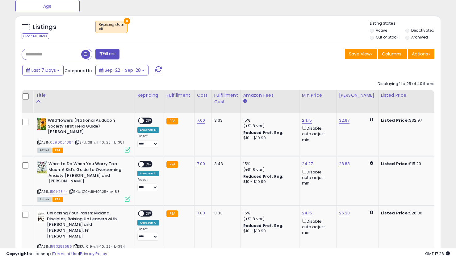 Image resolution: width=456 pixels, height=260 pixels. Describe the element at coordinates (419, 37) in the screenshot. I see `label: Archived` at that location.